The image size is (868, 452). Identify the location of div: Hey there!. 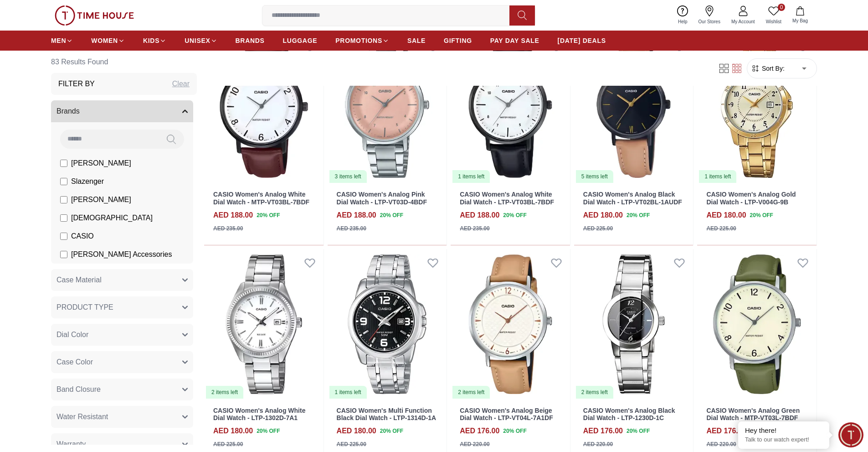
(784, 431).